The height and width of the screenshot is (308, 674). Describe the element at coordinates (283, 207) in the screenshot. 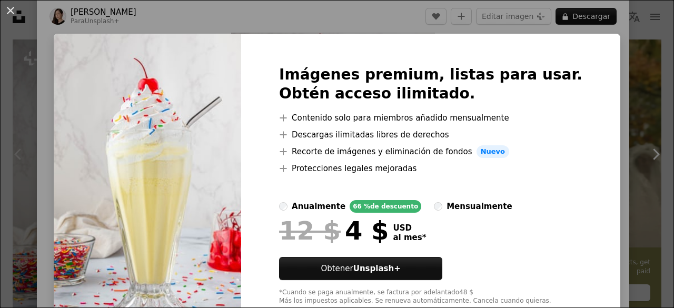

I see `input: anualmente66 %de descuento` at that location.